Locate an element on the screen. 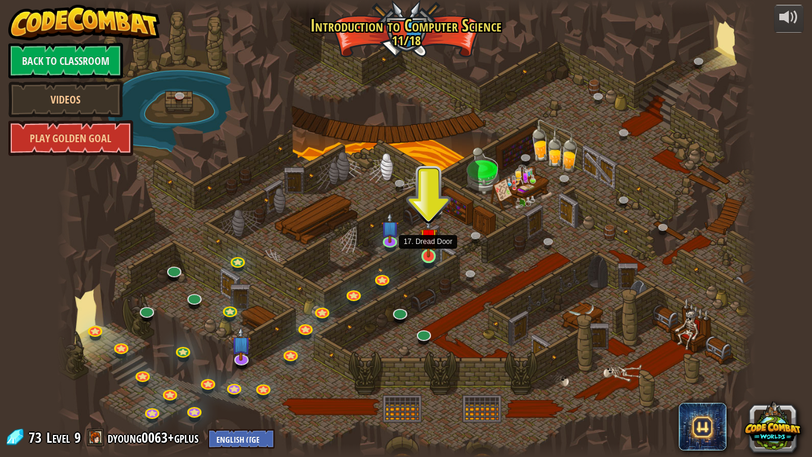 This screenshot has width=812, height=457. a: Videos is located at coordinates (65, 99).